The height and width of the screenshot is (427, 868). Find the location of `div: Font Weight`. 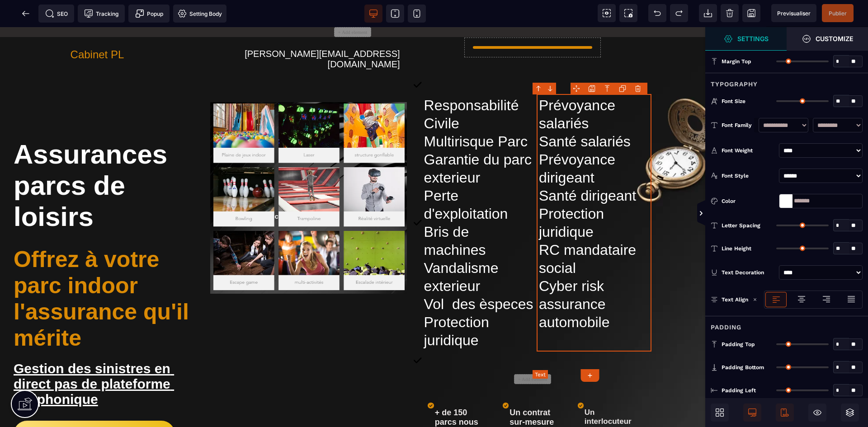

div: Font Weight is located at coordinates (748, 150).